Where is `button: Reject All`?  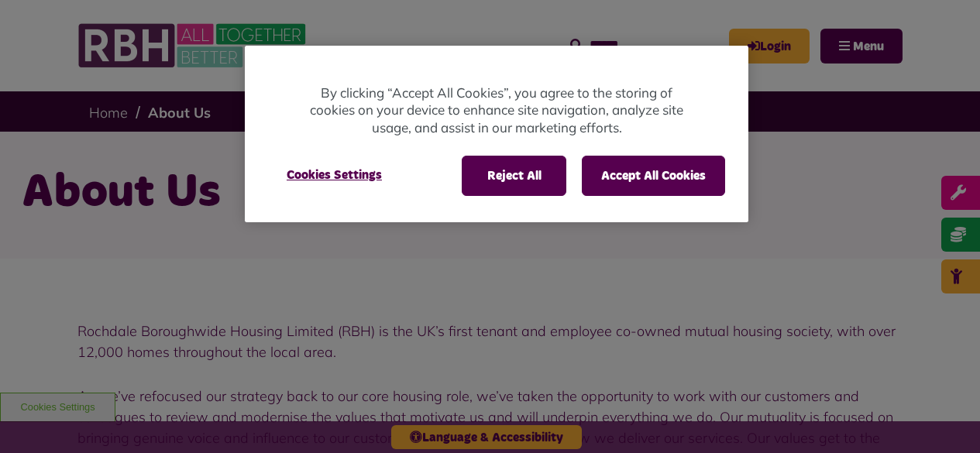
button: Reject All is located at coordinates (514, 176).